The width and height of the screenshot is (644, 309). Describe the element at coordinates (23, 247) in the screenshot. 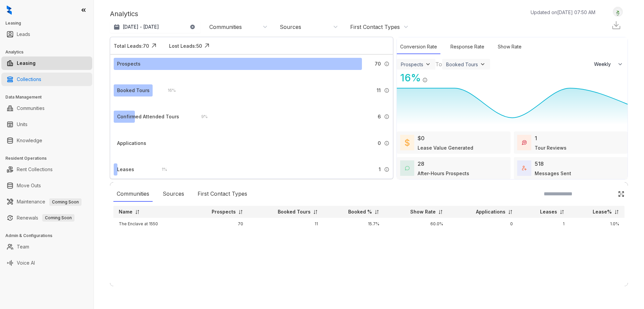

I see `a: Team` at that location.